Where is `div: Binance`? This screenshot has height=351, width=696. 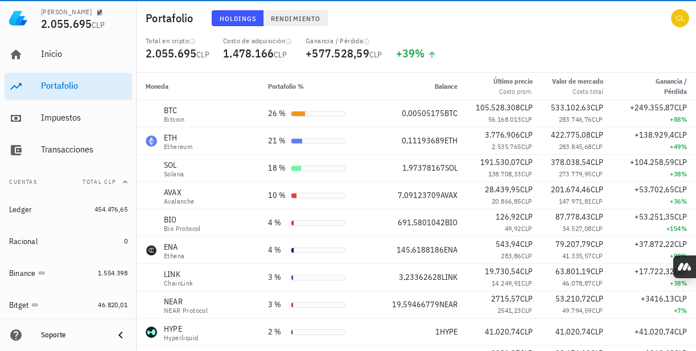
div: Binance is located at coordinates (22, 273).